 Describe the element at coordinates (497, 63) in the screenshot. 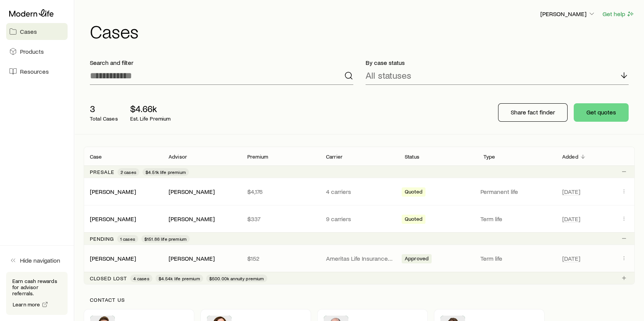

I see `p: By case status` at that location.